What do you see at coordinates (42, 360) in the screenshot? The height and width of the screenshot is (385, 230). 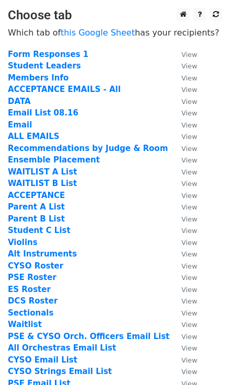 I see `strong: CYSO Email List` at bounding box center [42, 360].